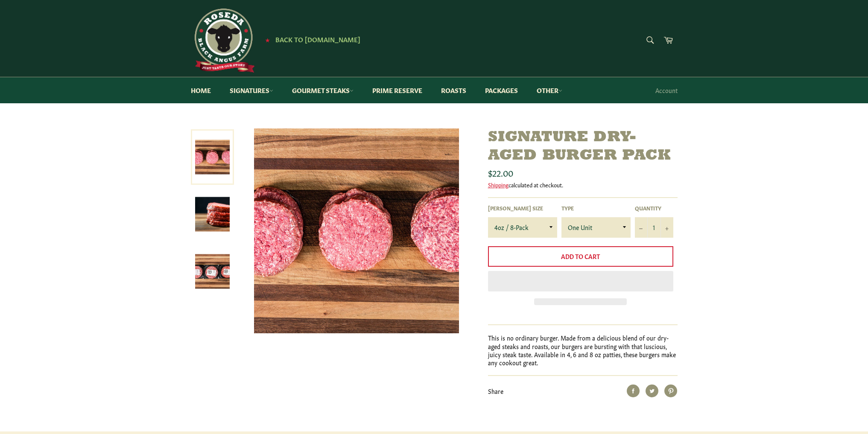 The width and height of the screenshot is (868, 434). Describe the element at coordinates (499, 184) in the screenshot. I see `a: Shipping` at that location.